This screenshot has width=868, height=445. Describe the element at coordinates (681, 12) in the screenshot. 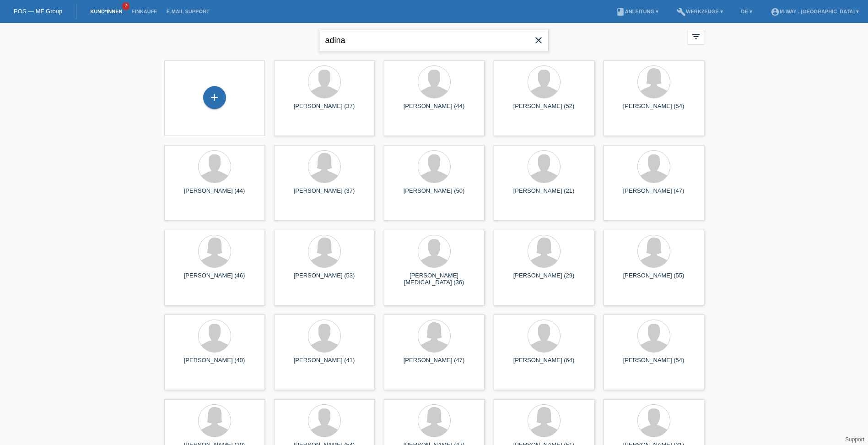

I see `i: build` at that location.